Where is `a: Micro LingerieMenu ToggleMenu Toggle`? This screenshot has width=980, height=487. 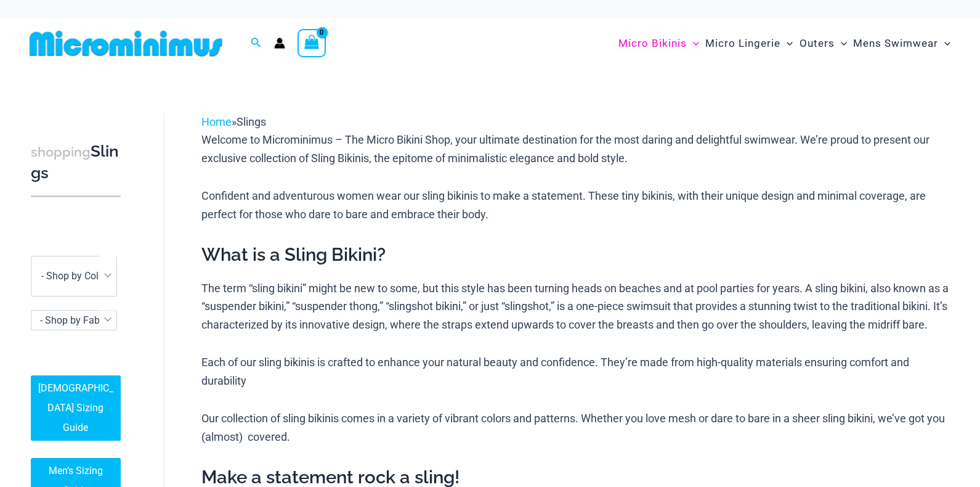 a: Micro LingerieMenu ToggleMenu Toggle is located at coordinates (749, 43).